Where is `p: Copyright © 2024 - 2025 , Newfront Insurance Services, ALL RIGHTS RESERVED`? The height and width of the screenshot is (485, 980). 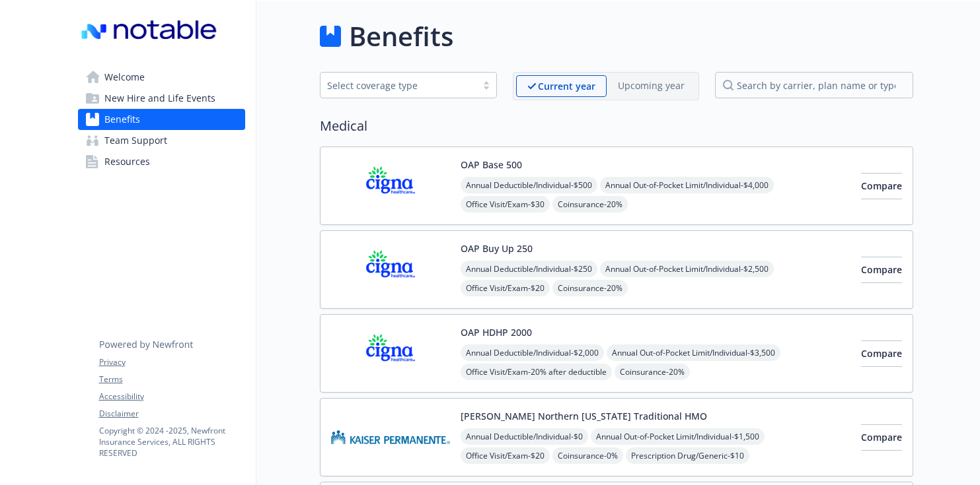 p: Copyright © 2024 - 2025 , Newfront Insurance Services, ALL RIGHTS RESERVED is located at coordinates (172, 442).